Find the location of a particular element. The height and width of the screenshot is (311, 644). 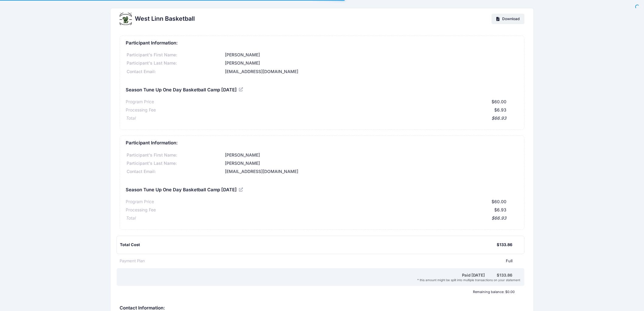

h5: Contact Information: is located at coordinates (322, 308).